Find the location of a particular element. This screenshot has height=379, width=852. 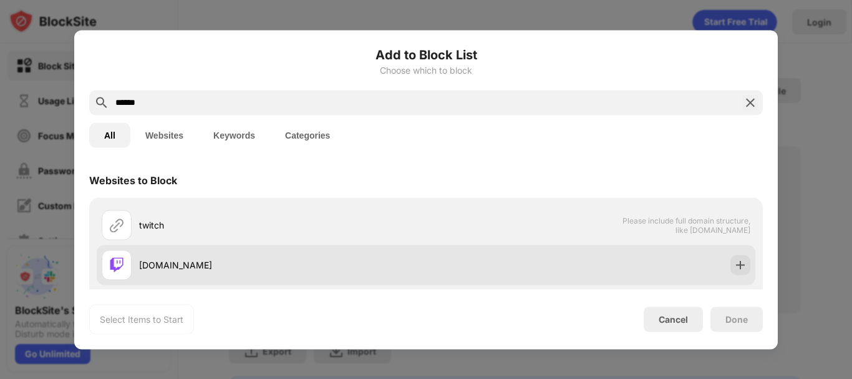

h6: Add to Block List is located at coordinates (426, 54).